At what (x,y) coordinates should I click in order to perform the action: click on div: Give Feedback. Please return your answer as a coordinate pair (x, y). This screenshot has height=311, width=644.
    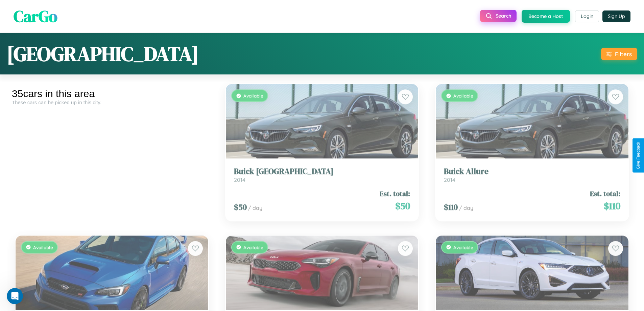
    Looking at the image, I should click on (639, 156).